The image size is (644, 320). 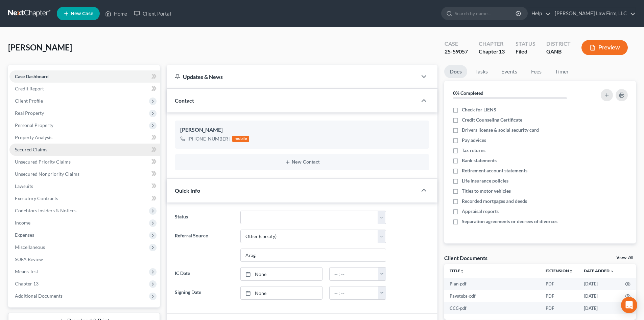 What do you see at coordinates (558, 51) in the screenshot?
I see `div: GANB` at bounding box center [558, 51].